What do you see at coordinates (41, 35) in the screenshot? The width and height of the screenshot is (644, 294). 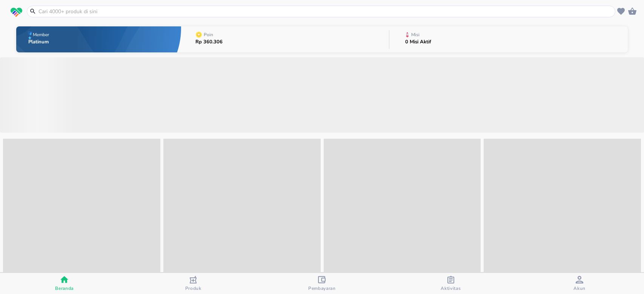 I see `p: Member` at bounding box center [41, 35].